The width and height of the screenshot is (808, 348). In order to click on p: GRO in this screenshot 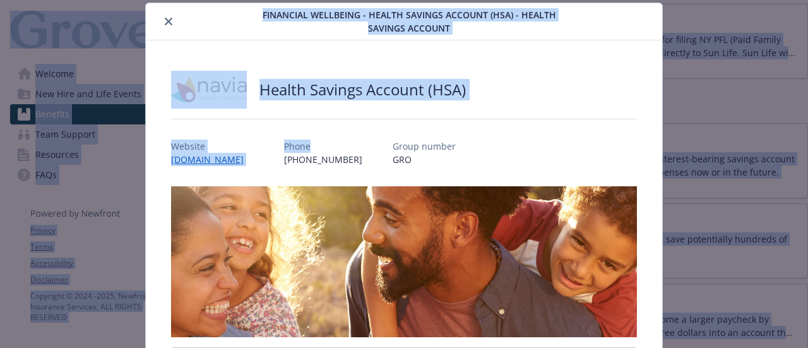, I will do `click(424, 159)`.